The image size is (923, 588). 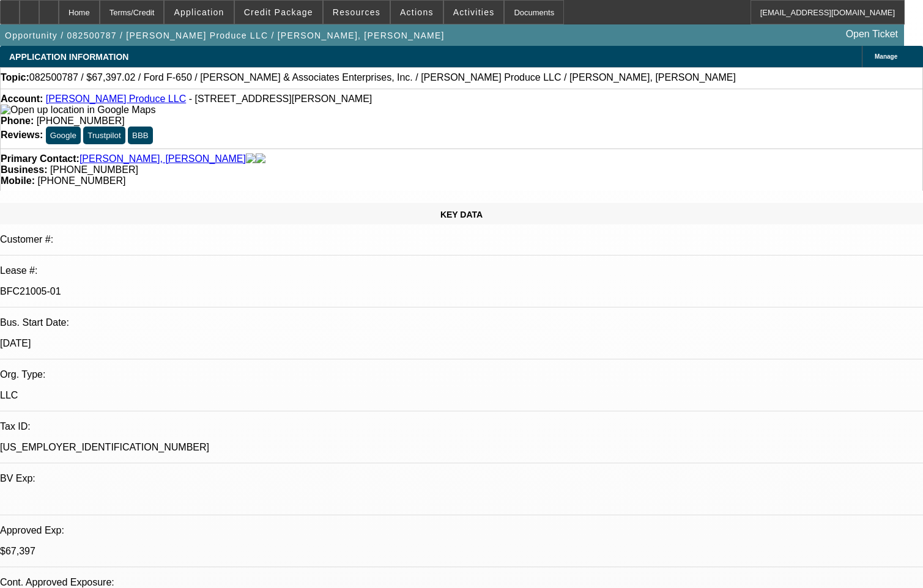 What do you see at coordinates (22, 135) in the screenshot?
I see `strong: Reviews:` at bounding box center [22, 135].